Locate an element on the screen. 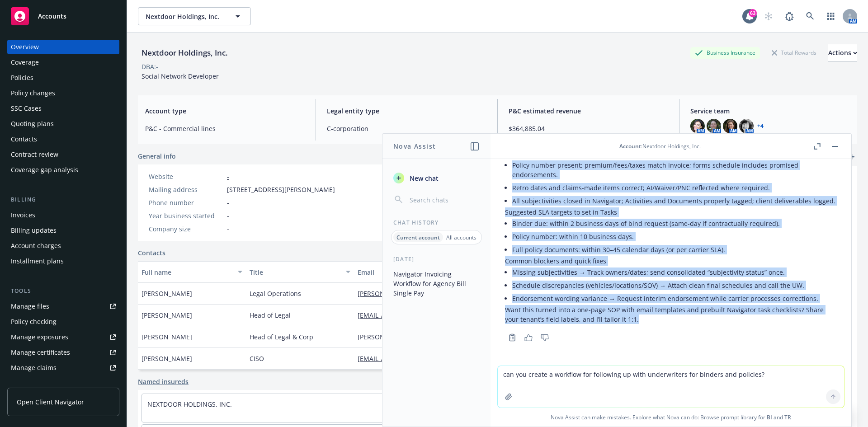  span: General info is located at coordinates (157, 156).